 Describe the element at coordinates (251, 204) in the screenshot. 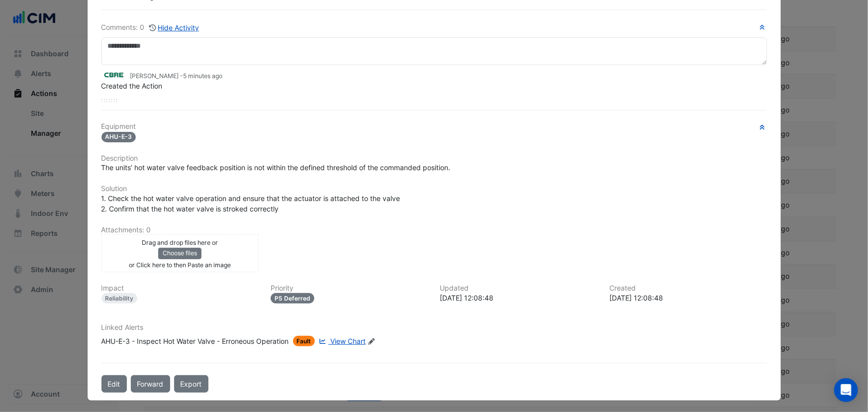

I see `span: 1. Check the hot water valve operation and ensure that the actuator is attached to the valve 2. C...` at that location.